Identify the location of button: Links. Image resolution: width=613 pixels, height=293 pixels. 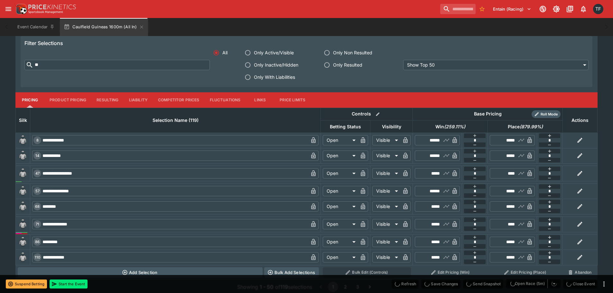
(260, 100).